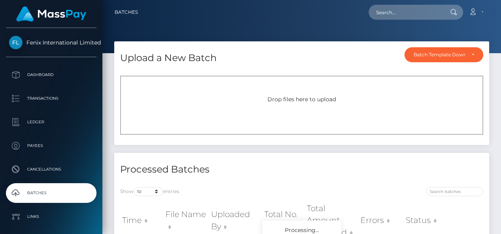  I want to click on span: Fenix International Limited, so click(51, 43).